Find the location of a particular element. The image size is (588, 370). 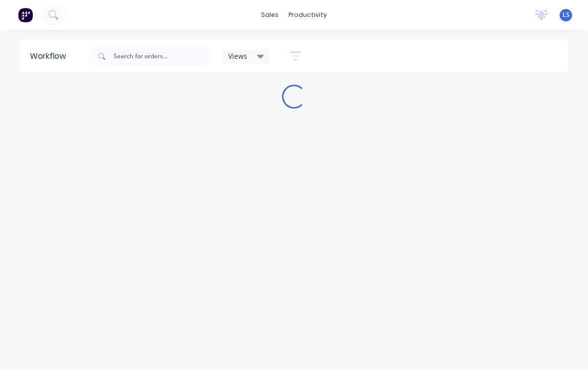

span: Views is located at coordinates (238, 56).